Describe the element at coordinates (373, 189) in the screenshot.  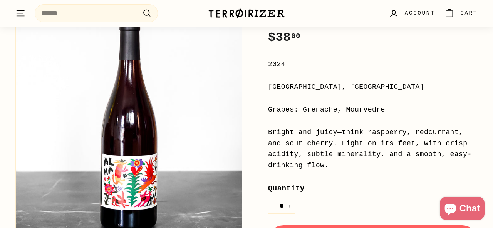
I see `label: Quantity` at that location.